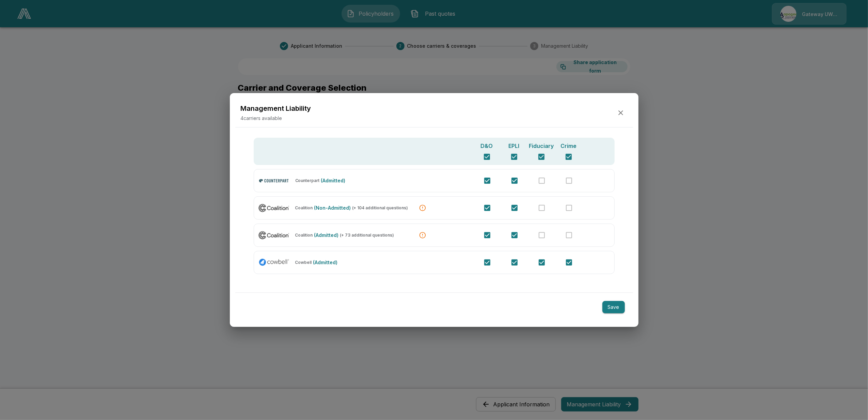 This screenshot has width=868, height=420. I want to click on p: Fiduciary, so click(541, 146).